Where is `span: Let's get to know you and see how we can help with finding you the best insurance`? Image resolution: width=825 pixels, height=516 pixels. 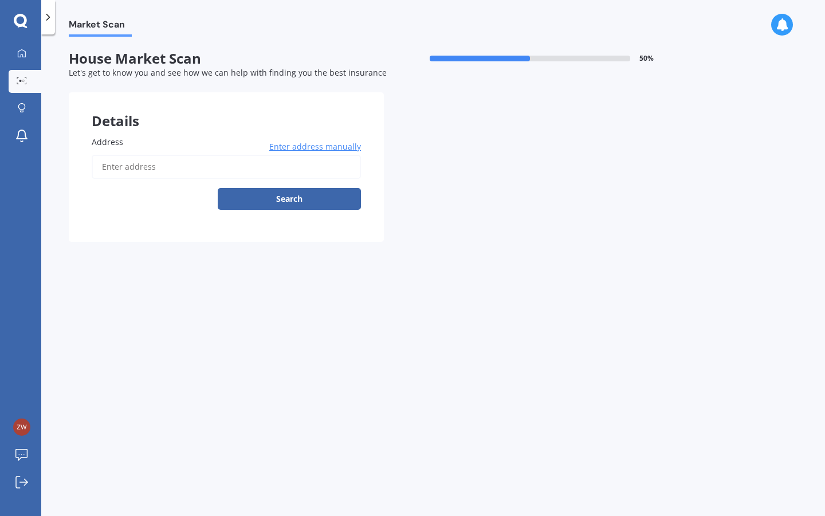 span: Let's get to know you and see how we can help with finding you the best insurance is located at coordinates (227, 72).